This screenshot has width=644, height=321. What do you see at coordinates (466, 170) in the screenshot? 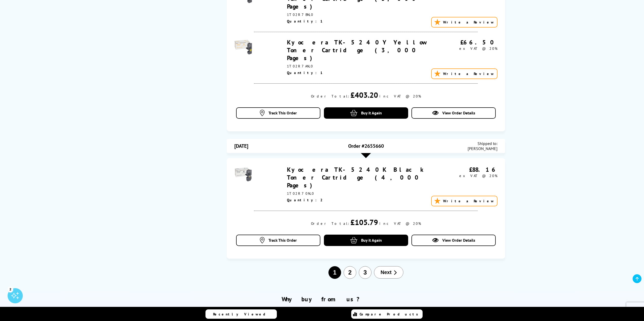
I see `div: £88.16` at bounding box center [466, 170].